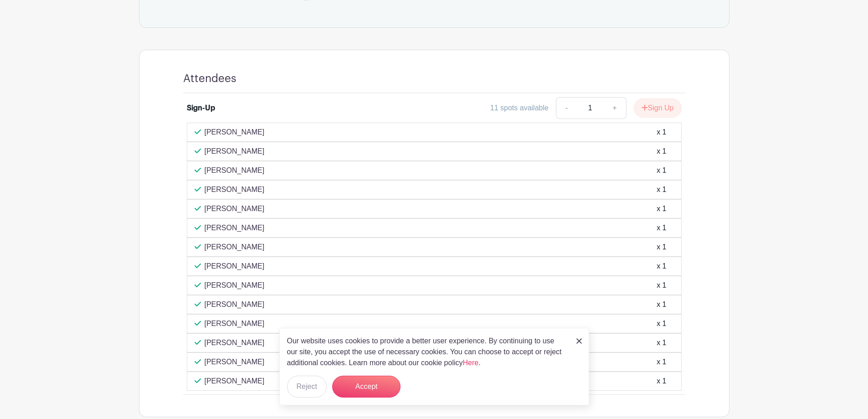 The image size is (868, 419). I want to click on img: close_button-5f87c8562297e5c2d7936805f587ecaba9071eb48480494691a3f1689db116b3.svg, so click(579, 341).